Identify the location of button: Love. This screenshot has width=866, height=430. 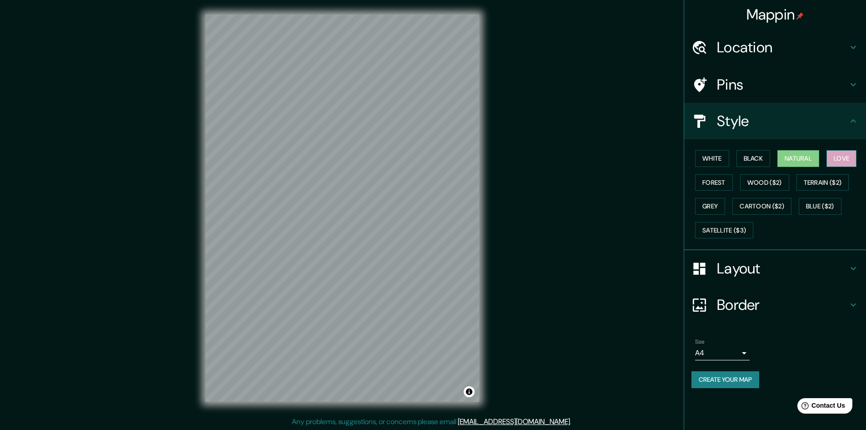
(841, 158).